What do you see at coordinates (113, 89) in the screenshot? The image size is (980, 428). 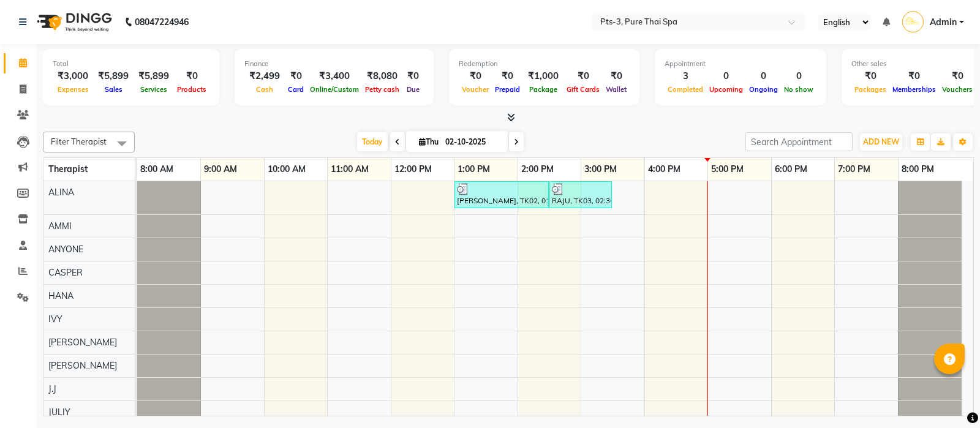 I see `span: Sales` at bounding box center [113, 89].